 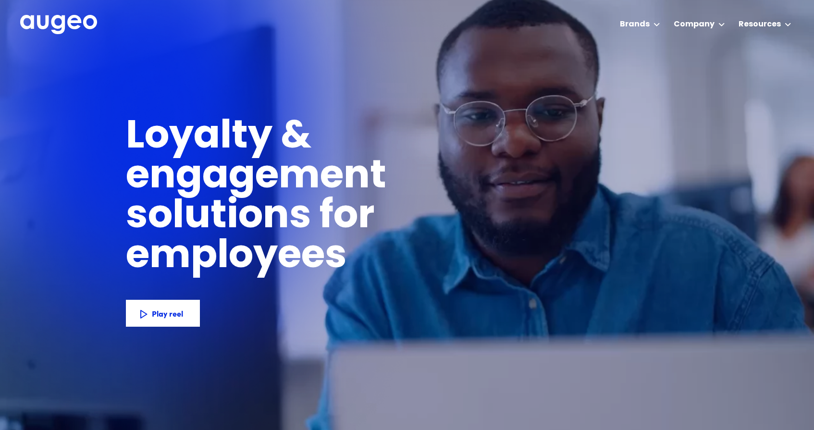 What do you see at coordinates (245, 257) in the screenshot?
I see `h1: employees` at bounding box center [245, 257].